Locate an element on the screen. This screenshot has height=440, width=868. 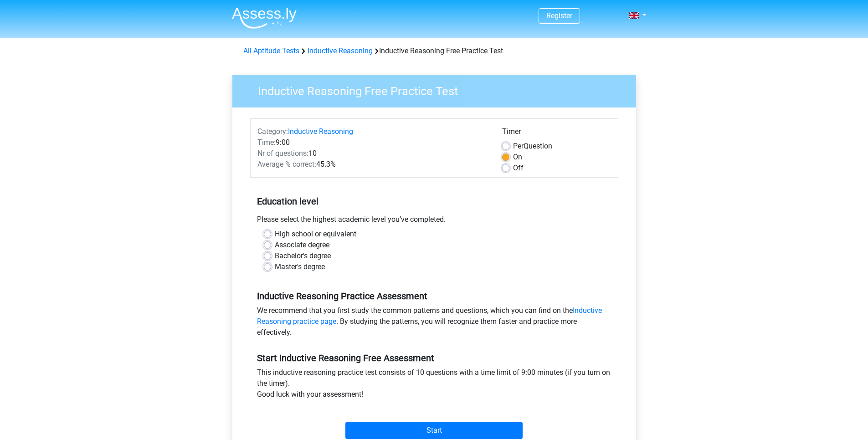
h3: Inductive Reasoning Free Practice Test is located at coordinates (438, 89).